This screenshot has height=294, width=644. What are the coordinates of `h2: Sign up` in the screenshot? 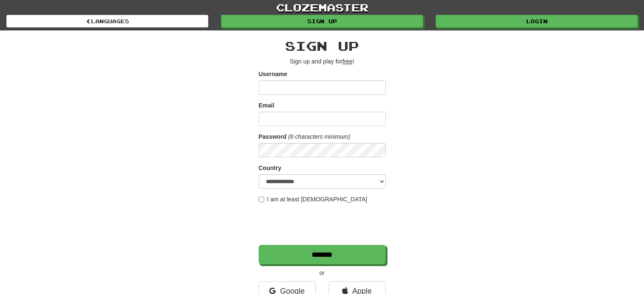 It's located at (322, 46).